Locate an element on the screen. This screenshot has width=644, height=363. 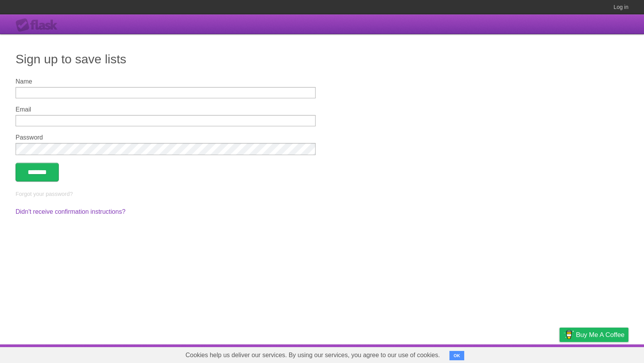
span: Cookies help us deliver our services. By using our services, you agree to our use of cookies. is located at coordinates (312, 355).